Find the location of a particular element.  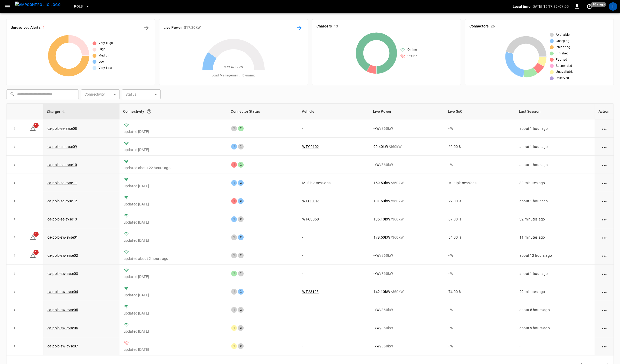

td: about 12 hours ago is located at coordinates (555, 256).